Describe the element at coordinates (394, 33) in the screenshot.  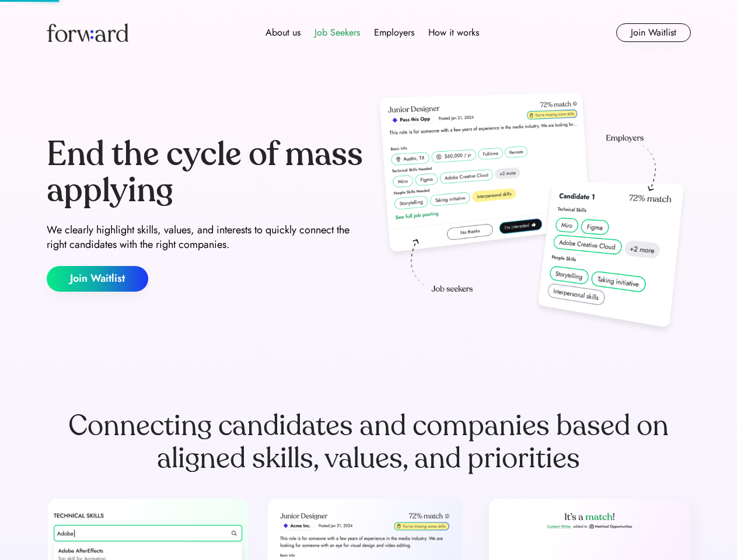
I see `div: Employers` at that location.